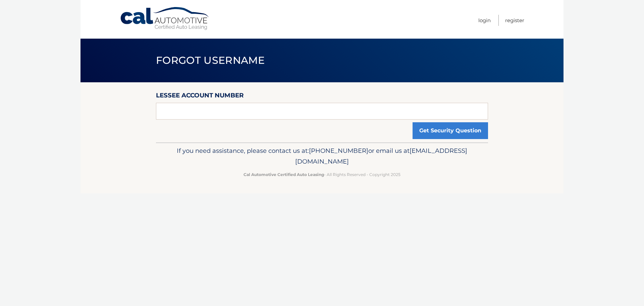 The image size is (644, 306). Describe the element at coordinates (450, 131) in the screenshot. I see `button: Get Security Question` at that location.